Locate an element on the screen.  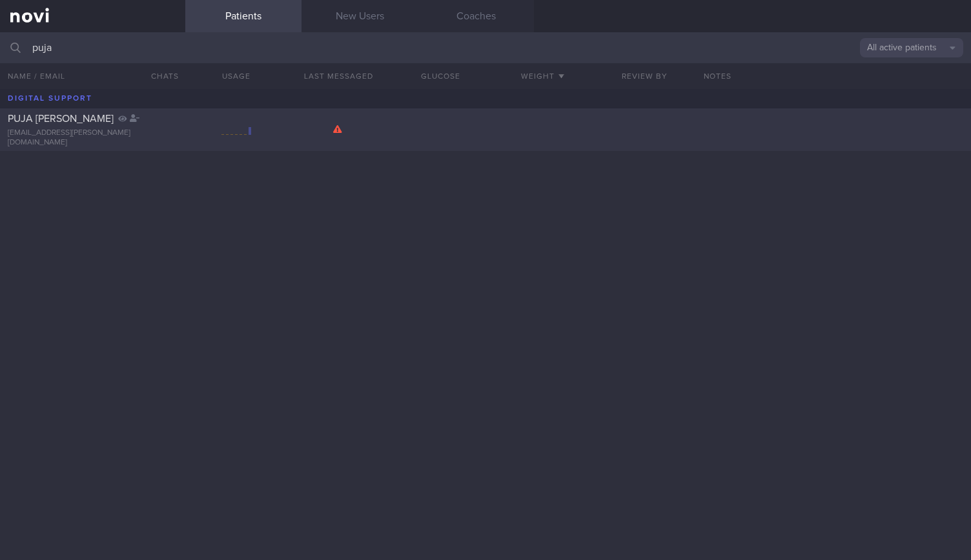
div: Notes is located at coordinates (833, 76).